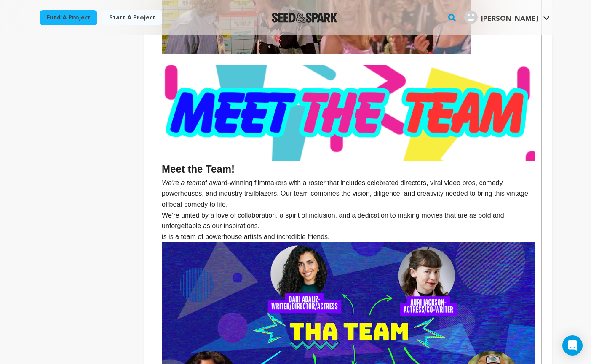 The image size is (591, 364). What do you see at coordinates (507, 16) in the screenshot?
I see `a: Dani A.'s Profile` at bounding box center [507, 16].